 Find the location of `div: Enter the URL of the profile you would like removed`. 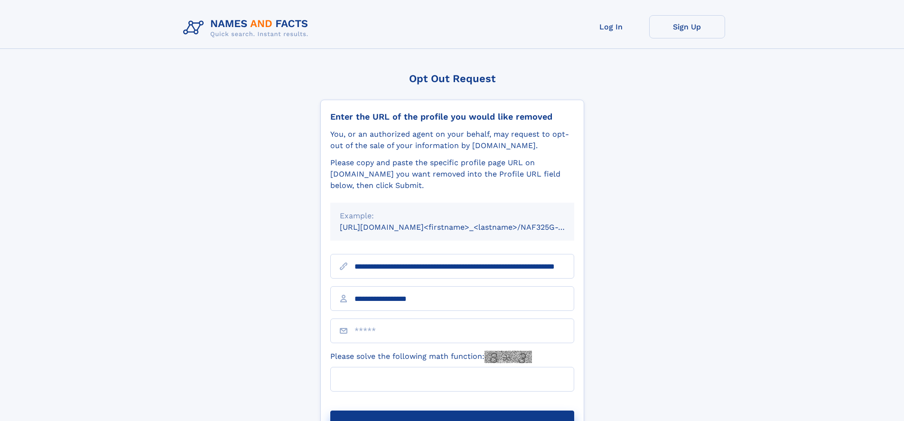

div: Enter the URL of the profile you would like removed is located at coordinates (452, 117).